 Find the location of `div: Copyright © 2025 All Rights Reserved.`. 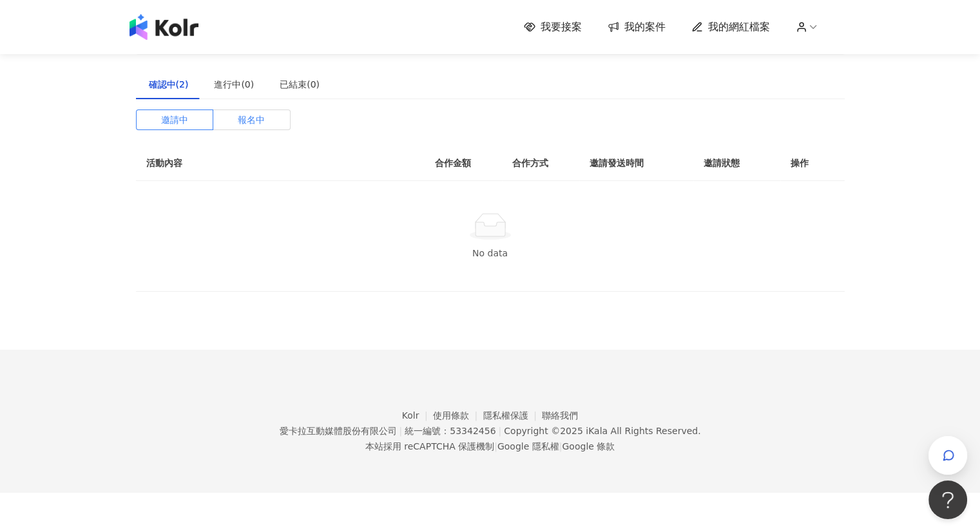

div: Copyright © 2025 All Rights Reserved. is located at coordinates (602, 431).